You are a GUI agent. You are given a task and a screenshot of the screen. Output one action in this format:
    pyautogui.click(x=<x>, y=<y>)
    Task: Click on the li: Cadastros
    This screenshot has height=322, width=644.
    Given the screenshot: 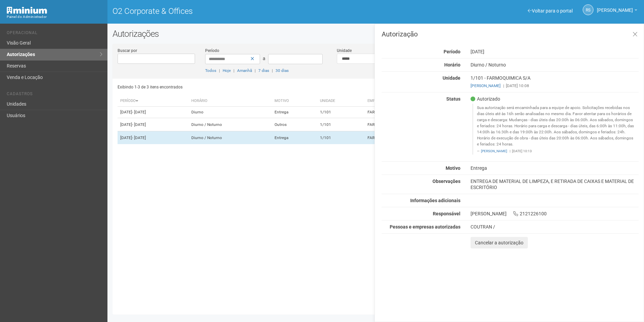 What is the action you would take?
    pyautogui.click(x=55, y=95)
    